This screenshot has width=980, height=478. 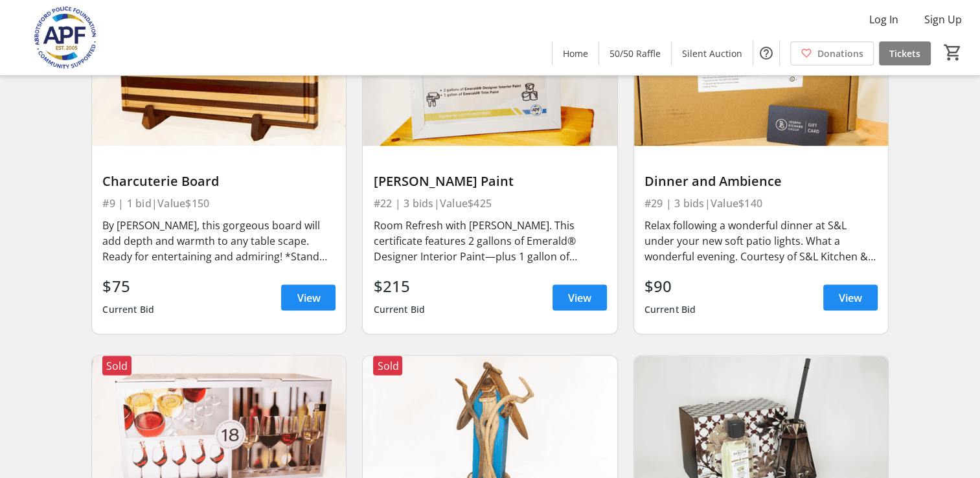 I want to click on a: Silent Auction, so click(x=712, y=53).